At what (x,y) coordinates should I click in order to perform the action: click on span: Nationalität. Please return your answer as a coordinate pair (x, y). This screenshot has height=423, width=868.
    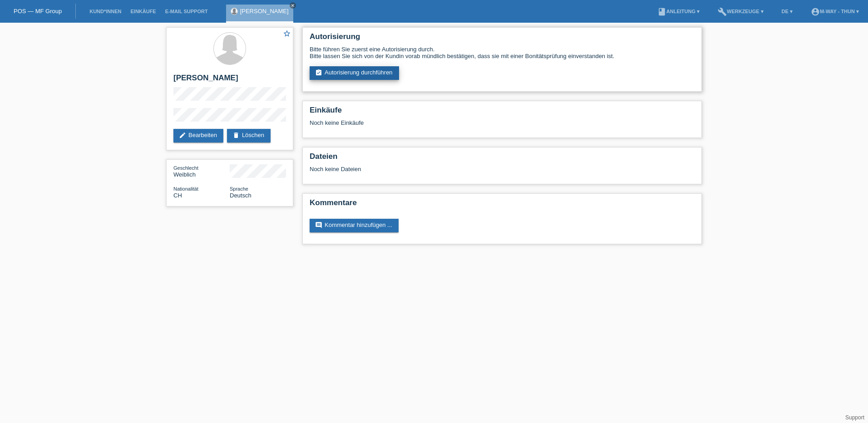
    Looking at the image, I should click on (186, 189).